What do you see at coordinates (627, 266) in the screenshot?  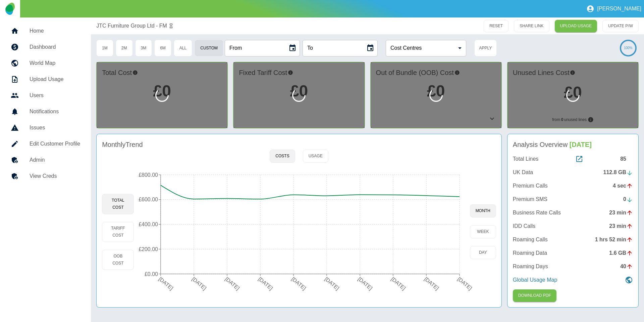 I see `div: 40` at bounding box center [627, 266].